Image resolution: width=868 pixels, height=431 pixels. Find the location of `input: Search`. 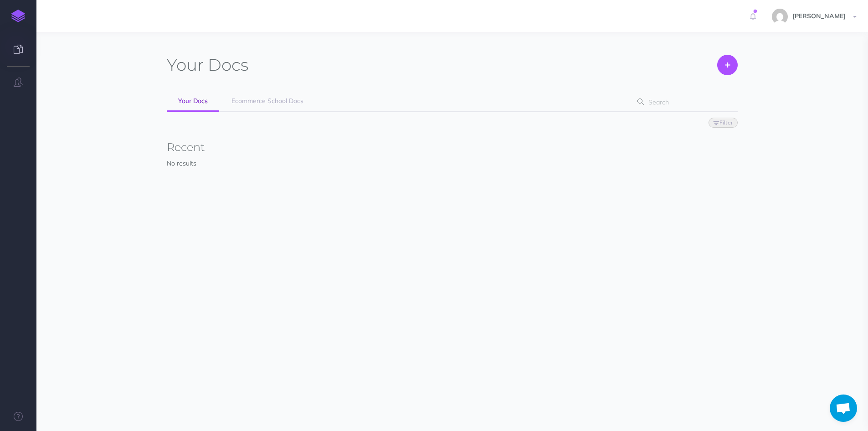

input: Search is located at coordinates (684, 102).